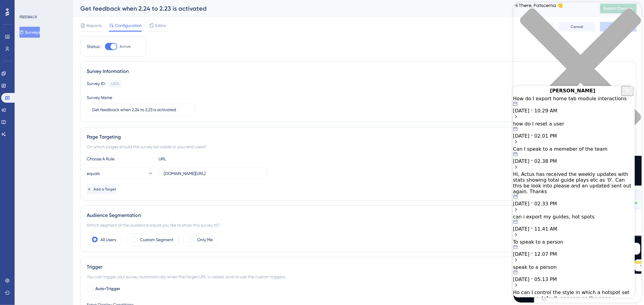 The image size is (644, 305). What do you see at coordinates (358, 146) in the screenshot?
I see `div: On which pages should the survey be visible to your end users?` at bounding box center [358, 146].